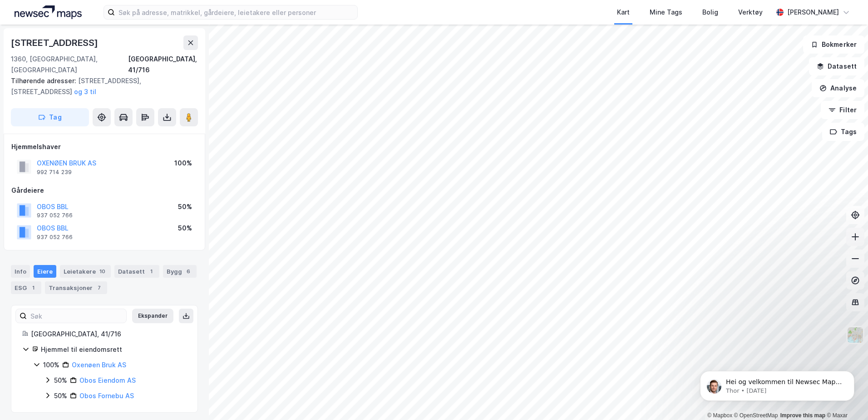 The width and height of the screenshot is (868, 420). I want to click on span: Tilhørende adresser:, so click(45, 80).